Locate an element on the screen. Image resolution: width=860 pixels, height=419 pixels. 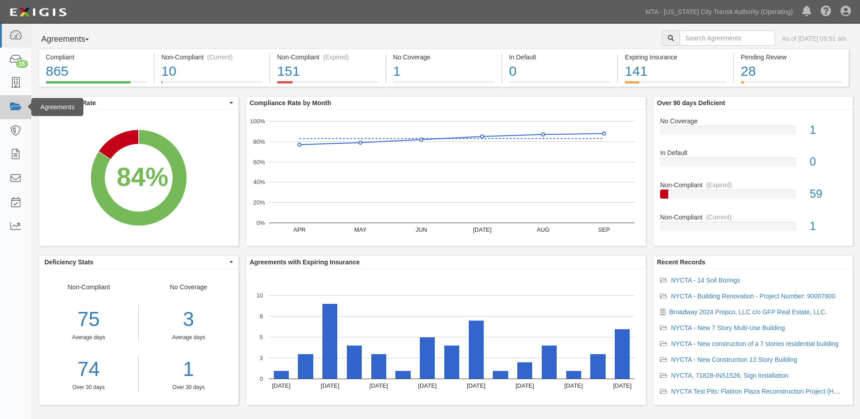
a: NYCTA, 71828-INS1526, Sign Installation is located at coordinates (729, 375).